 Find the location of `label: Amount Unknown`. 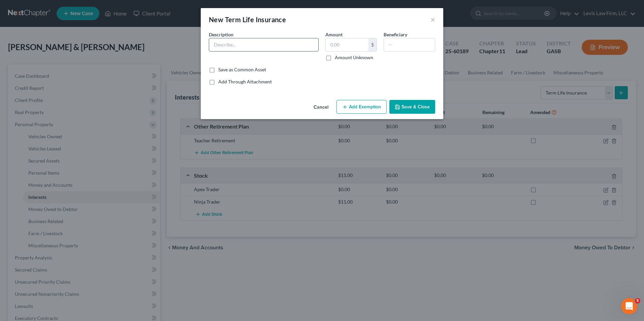

label: Amount Unknown is located at coordinates (354, 58).